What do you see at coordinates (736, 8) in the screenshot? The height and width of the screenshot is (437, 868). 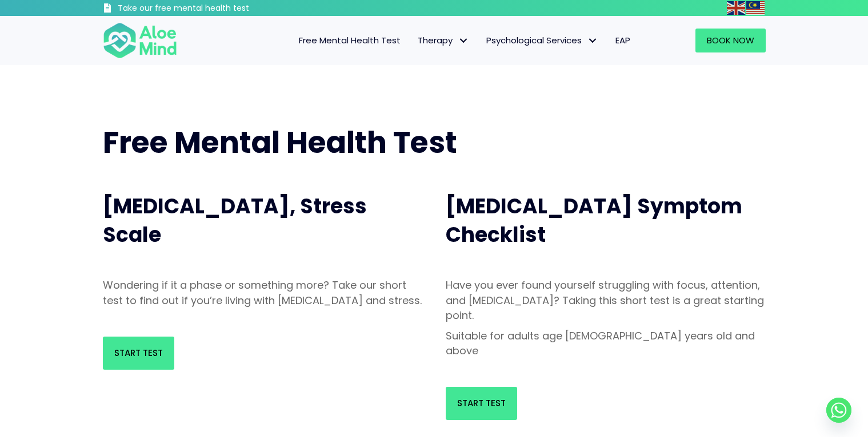 I see `a: English` at bounding box center [736, 8].